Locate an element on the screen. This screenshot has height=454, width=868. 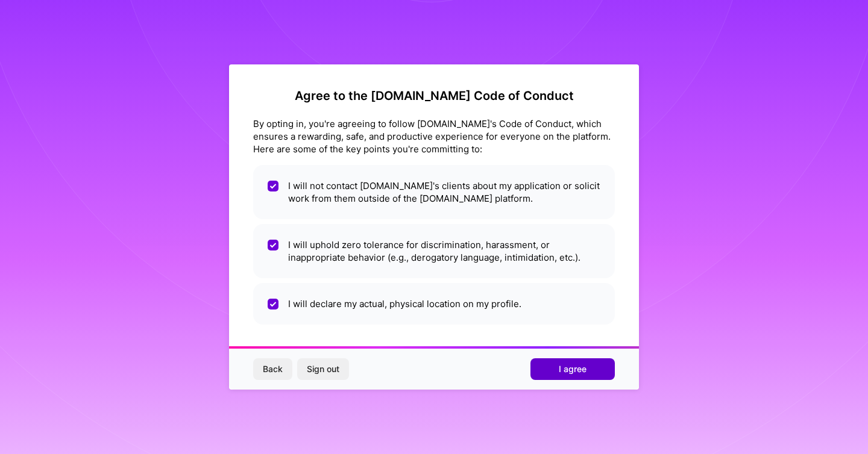
li: I will declare my actual, physical location on my profile. is located at coordinates (434, 303).